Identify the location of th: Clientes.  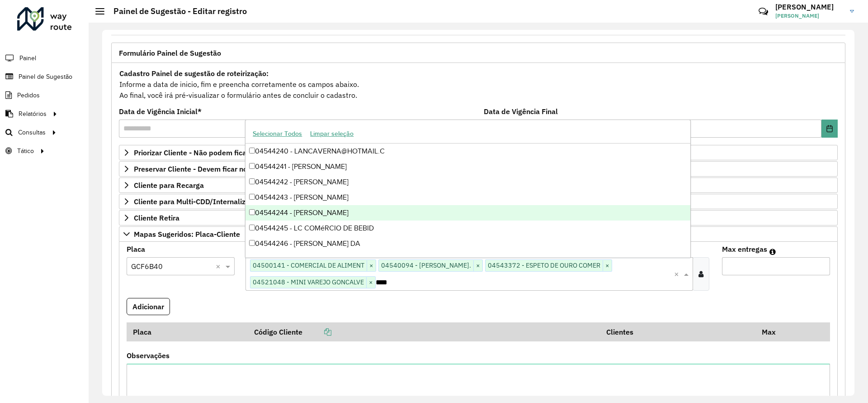
(677, 332).